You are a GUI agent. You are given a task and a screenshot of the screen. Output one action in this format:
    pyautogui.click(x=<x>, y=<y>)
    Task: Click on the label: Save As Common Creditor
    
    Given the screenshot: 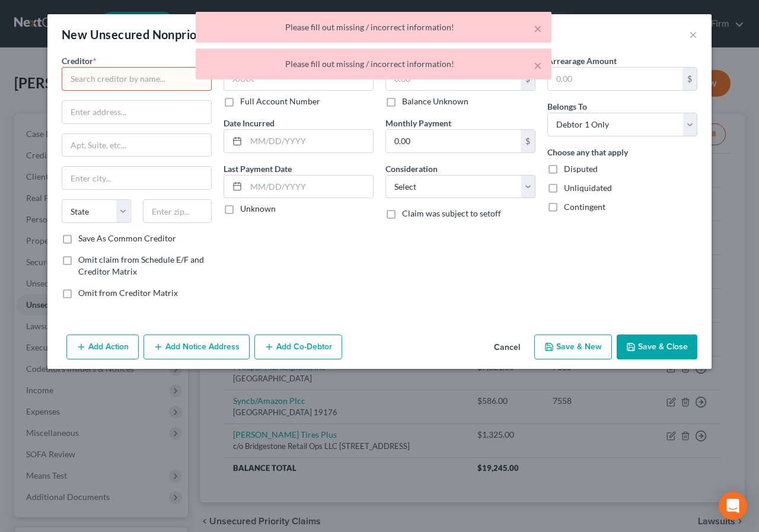 What is the action you would take?
    pyautogui.click(x=127, y=238)
    